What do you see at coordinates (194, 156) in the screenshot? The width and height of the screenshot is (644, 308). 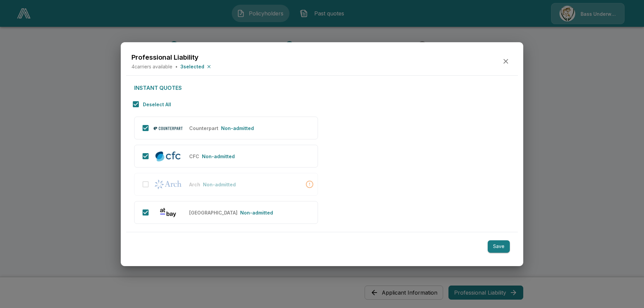 I see `p: CFC` at bounding box center [194, 156].